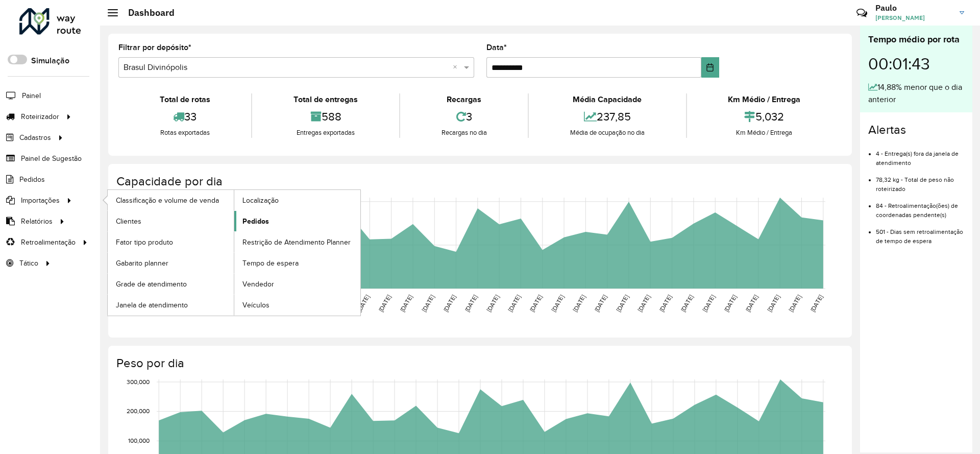  What do you see at coordinates (916, 40) in the screenshot?
I see `div: Tempo médio por rota` at bounding box center [916, 40].